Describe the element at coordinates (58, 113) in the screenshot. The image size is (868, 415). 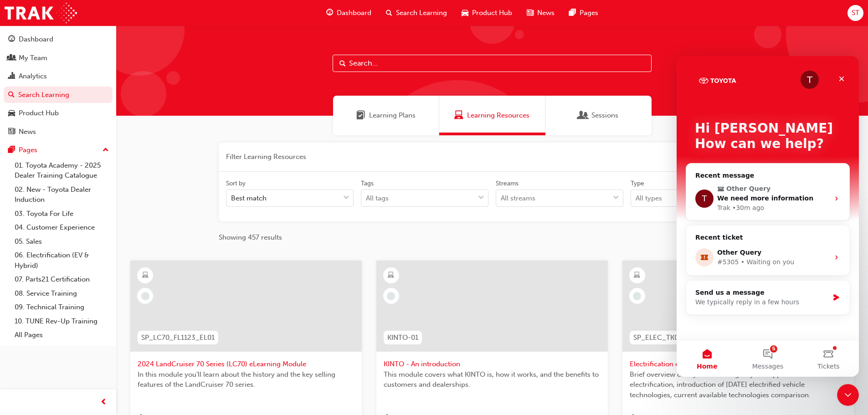
I see `a: Product Hub` at that location.